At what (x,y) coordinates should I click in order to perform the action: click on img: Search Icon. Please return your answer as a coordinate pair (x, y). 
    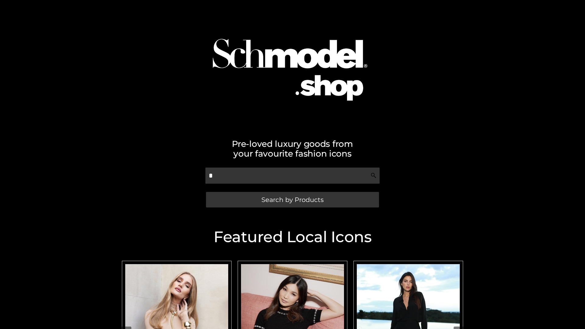
    Looking at the image, I should click on (374, 176).